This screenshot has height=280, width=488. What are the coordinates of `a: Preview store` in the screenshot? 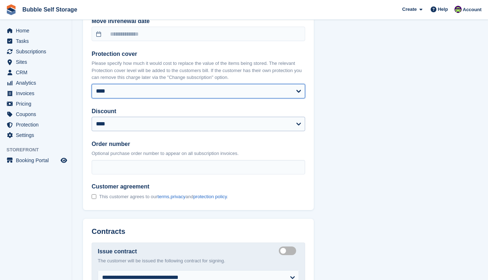 It's located at (64, 160).